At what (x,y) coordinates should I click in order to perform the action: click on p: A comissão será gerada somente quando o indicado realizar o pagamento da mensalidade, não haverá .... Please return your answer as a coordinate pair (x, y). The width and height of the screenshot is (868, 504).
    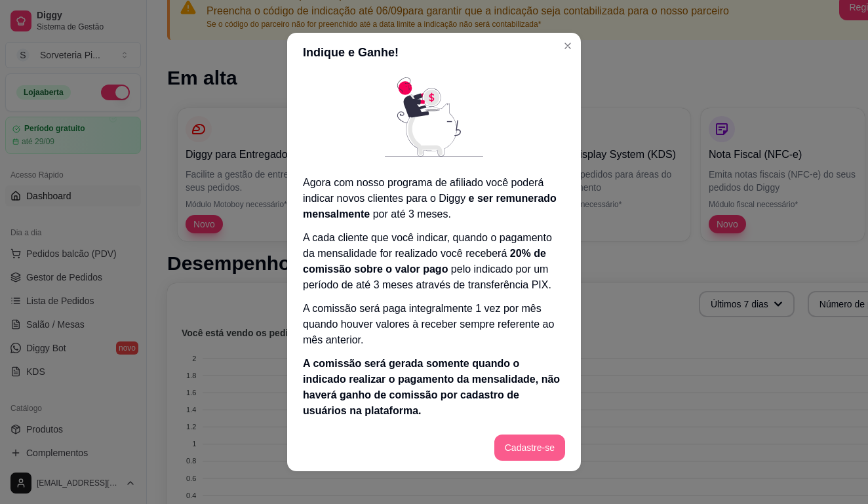
    Looking at the image, I should click on (434, 387).